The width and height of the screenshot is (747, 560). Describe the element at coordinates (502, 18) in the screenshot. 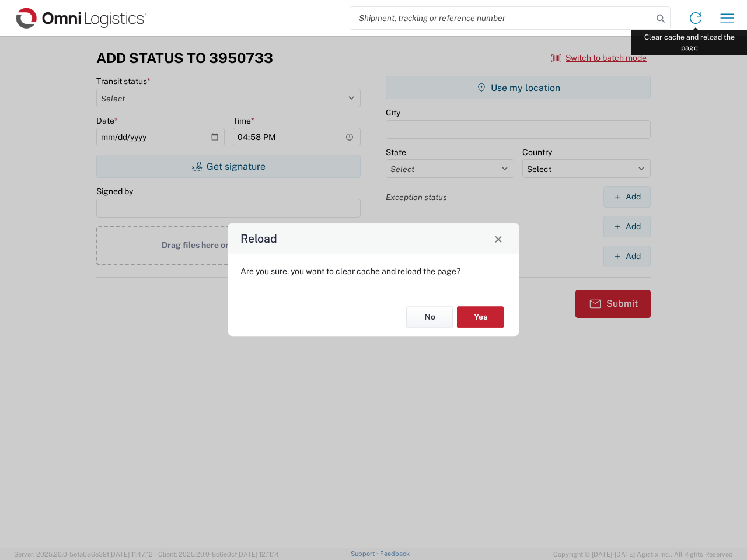

I see `input: Shipment, tracking or reference number` at that location.